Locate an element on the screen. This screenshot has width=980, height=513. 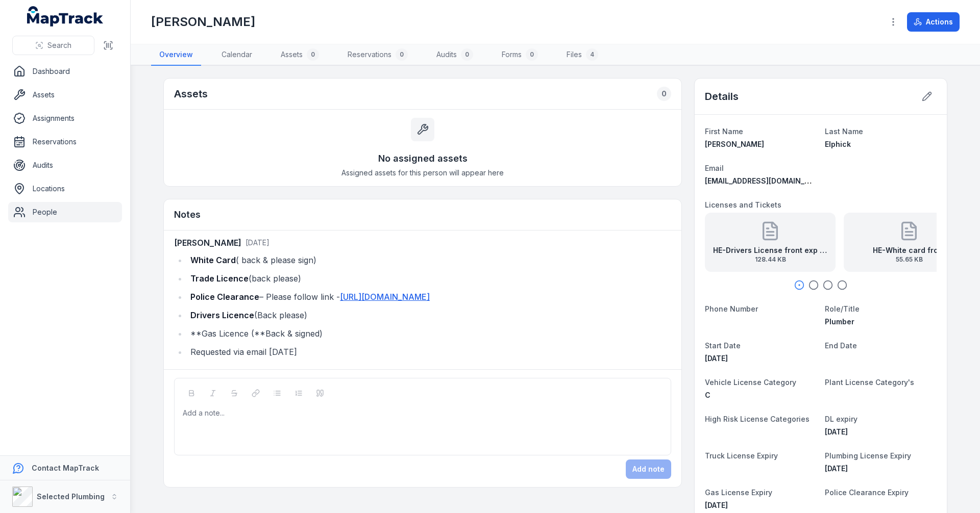
span: Police Clearance Expiry is located at coordinates (867, 492).